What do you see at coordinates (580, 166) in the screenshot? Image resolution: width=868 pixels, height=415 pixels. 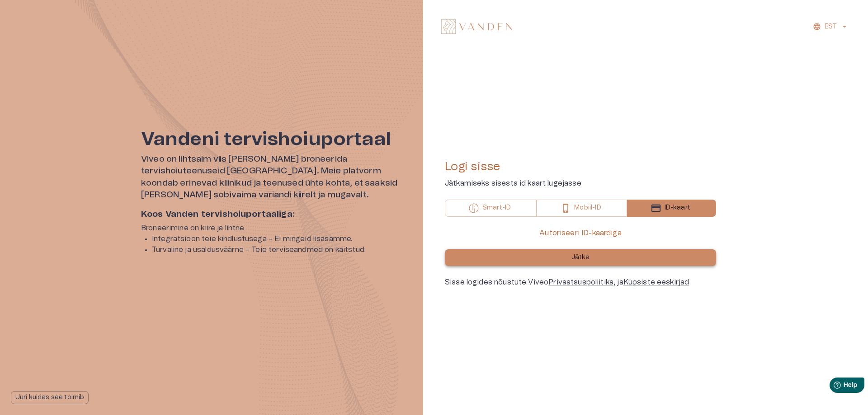 I see `h4: Logi sisse` at bounding box center [580, 166].